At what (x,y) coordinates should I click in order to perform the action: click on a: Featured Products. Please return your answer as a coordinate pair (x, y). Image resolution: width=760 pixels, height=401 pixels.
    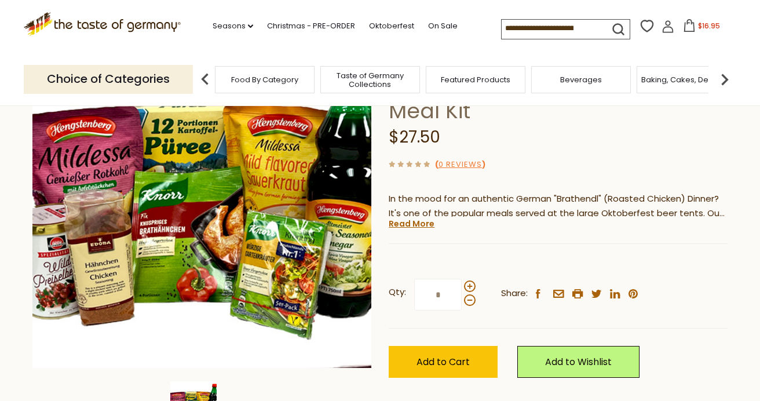
    Looking at the image, I should click on (475, 79).